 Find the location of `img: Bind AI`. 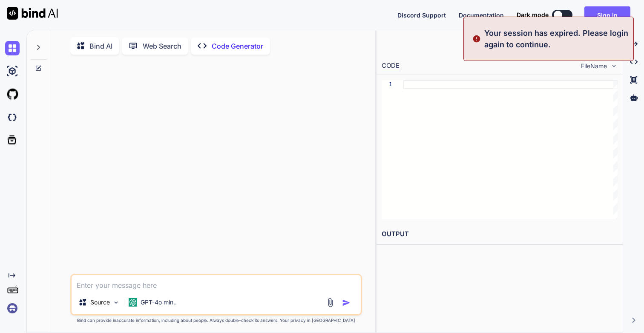

img: Bind AI is located at coordinates (32, 13).